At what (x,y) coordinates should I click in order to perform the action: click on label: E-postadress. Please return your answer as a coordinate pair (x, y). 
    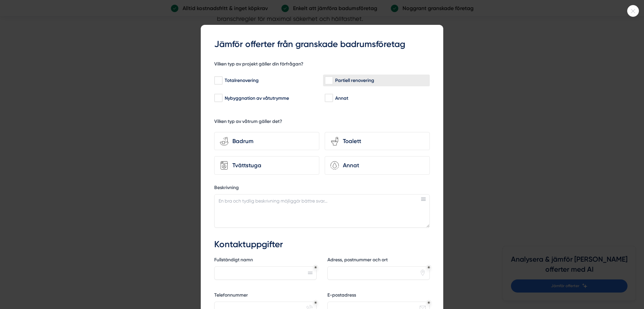
    Looking at the image, I should click on (378, 296).